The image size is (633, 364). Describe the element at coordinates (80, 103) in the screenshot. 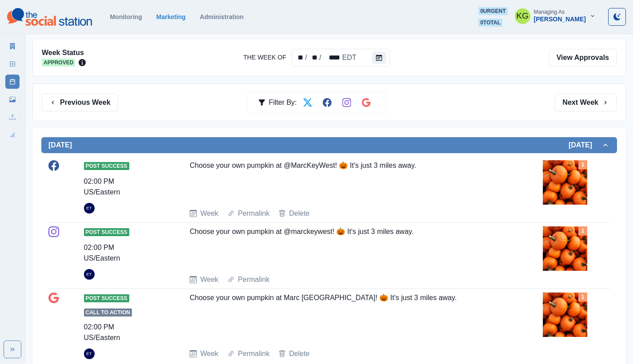

I see `button: Previous Week` at that location.